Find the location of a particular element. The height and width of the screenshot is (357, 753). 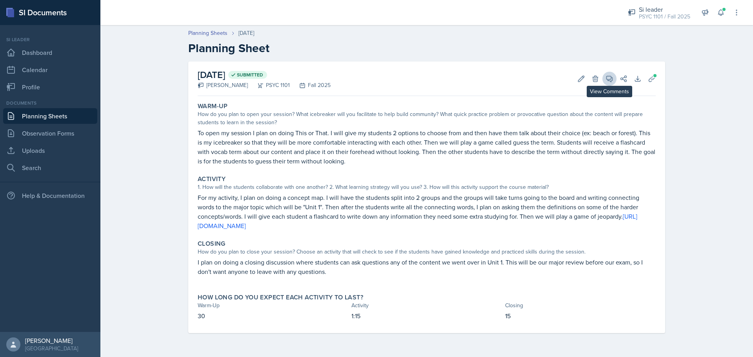

p: I plan on doing a closing discussion where students can ask questions any of the content we went ... is located at coordinates (427, 267).